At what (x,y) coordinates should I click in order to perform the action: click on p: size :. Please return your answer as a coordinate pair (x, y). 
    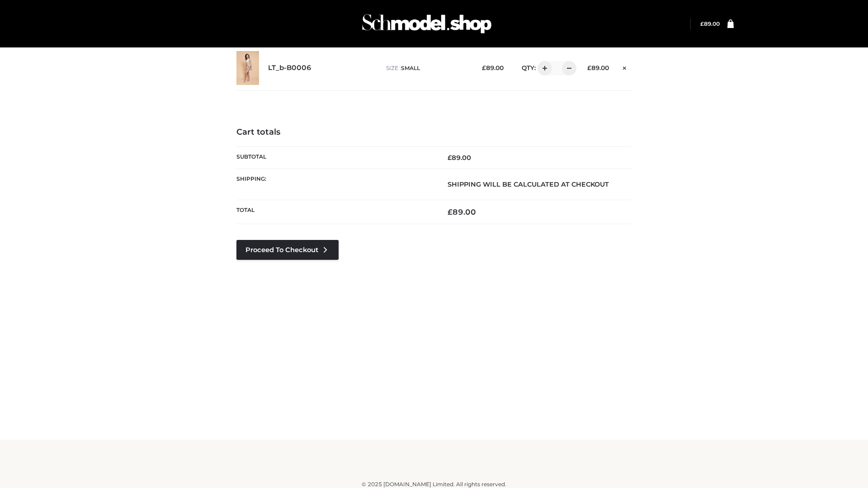
    Looking at the image, I should click on (427, 68).